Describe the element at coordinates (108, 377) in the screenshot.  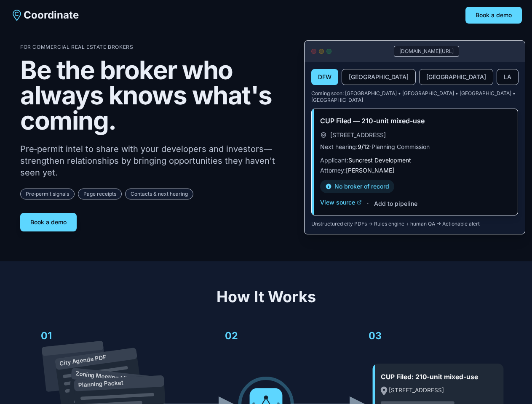
I see `text: Zoning Meeting Minutes` at that location.